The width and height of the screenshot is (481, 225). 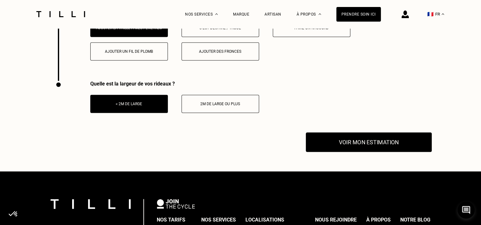 I want to click on img: Logo du service de couturière Tilli, so click(x=61, y=14).